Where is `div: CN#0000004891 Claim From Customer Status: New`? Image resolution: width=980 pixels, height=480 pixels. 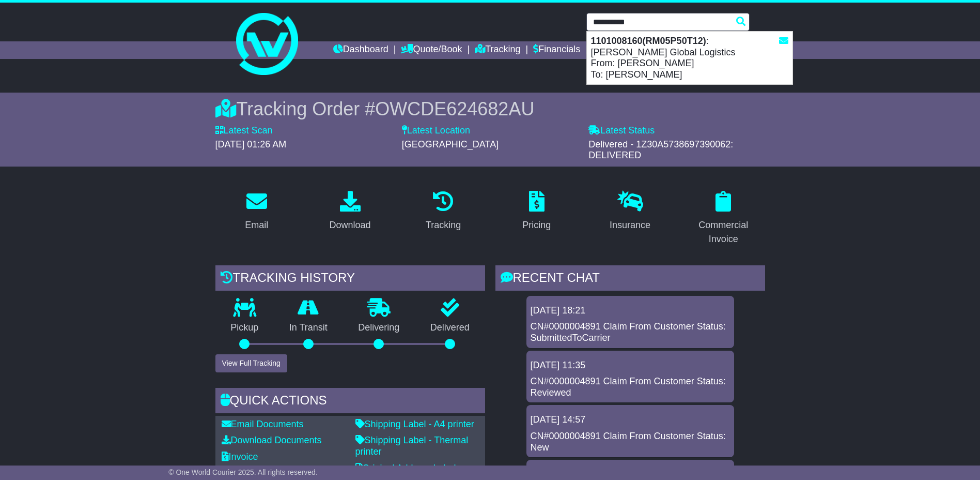 div: CN#0000004891 Claim From Customer Status: New is located at coordinates (630, 441).